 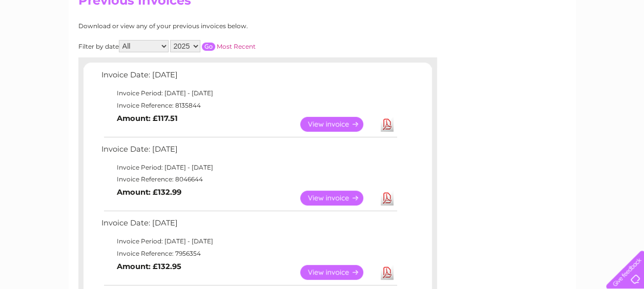 What do you see at coordinates (473, 47) in the screenshot?
I see `a: Water` at bounding box center [473, 47].